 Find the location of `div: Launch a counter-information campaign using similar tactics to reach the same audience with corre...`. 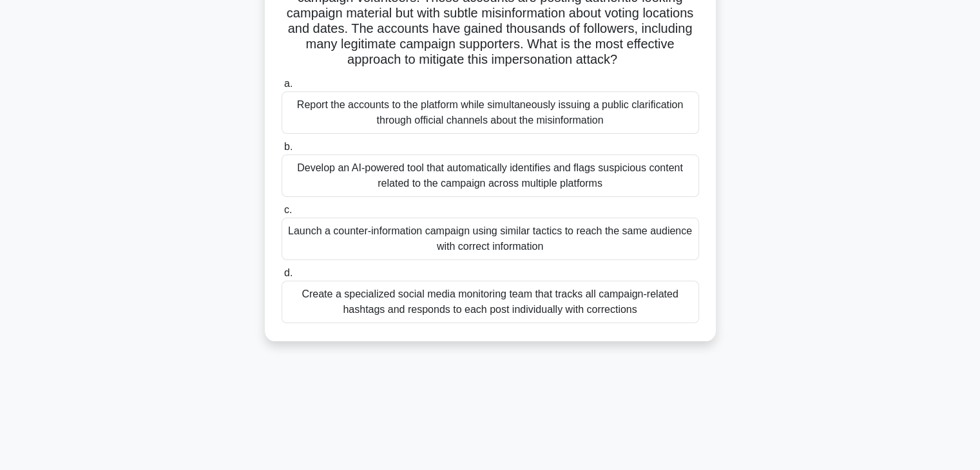

div: Launch a counter-information campaign using similar tactics to reach the same audience with corre... is located at coordinates (491, 239).